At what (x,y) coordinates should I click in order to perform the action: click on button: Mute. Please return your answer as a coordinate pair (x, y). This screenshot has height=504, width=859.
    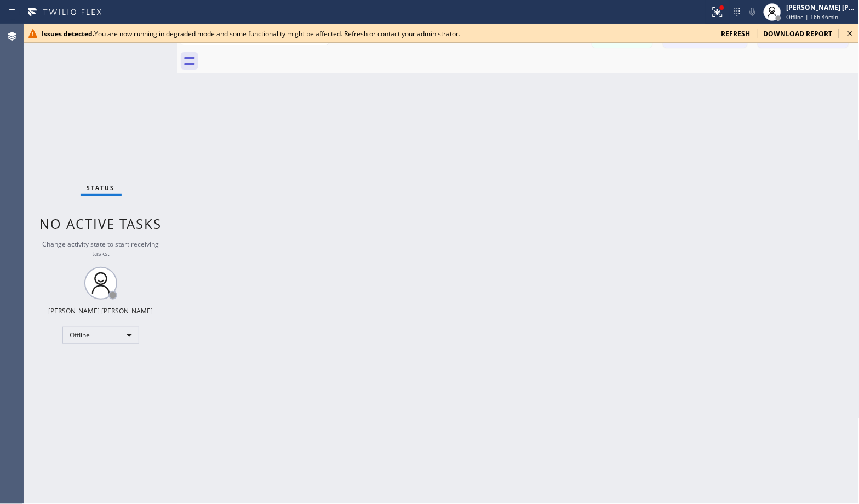
    Looking at the image, I should click on (752, 12).